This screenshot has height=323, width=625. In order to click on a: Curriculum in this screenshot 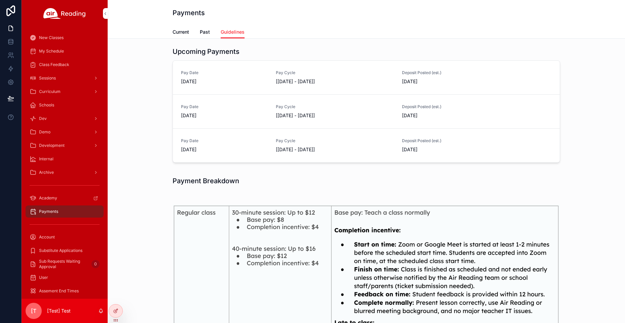, I will do `click(65, 91)`.